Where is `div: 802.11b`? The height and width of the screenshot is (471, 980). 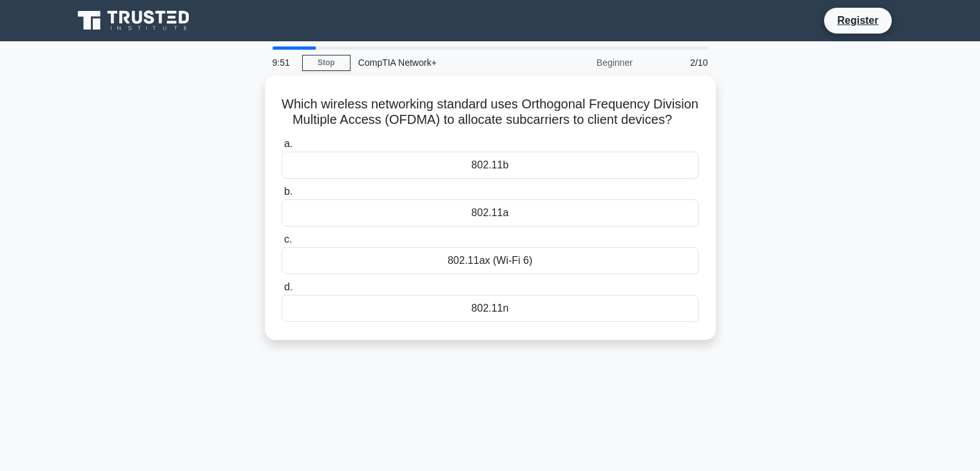 div: 802.11b is located at coordinates (490, 165).